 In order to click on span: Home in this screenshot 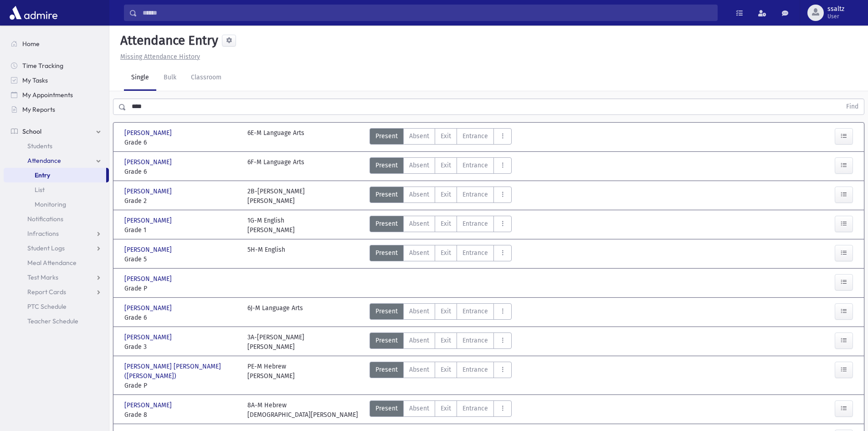, I will do `click(31, 44)`.